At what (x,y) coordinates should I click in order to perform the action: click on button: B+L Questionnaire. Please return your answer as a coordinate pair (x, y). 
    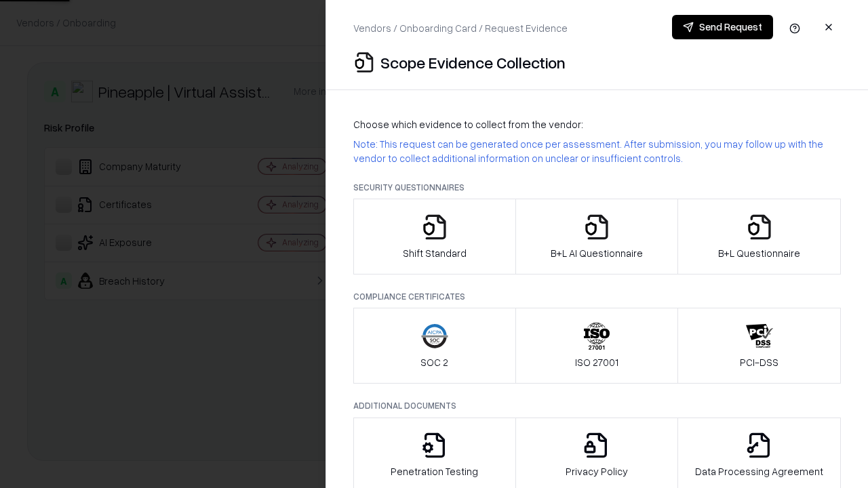
    Looking at the image, I should click on (759, 236).